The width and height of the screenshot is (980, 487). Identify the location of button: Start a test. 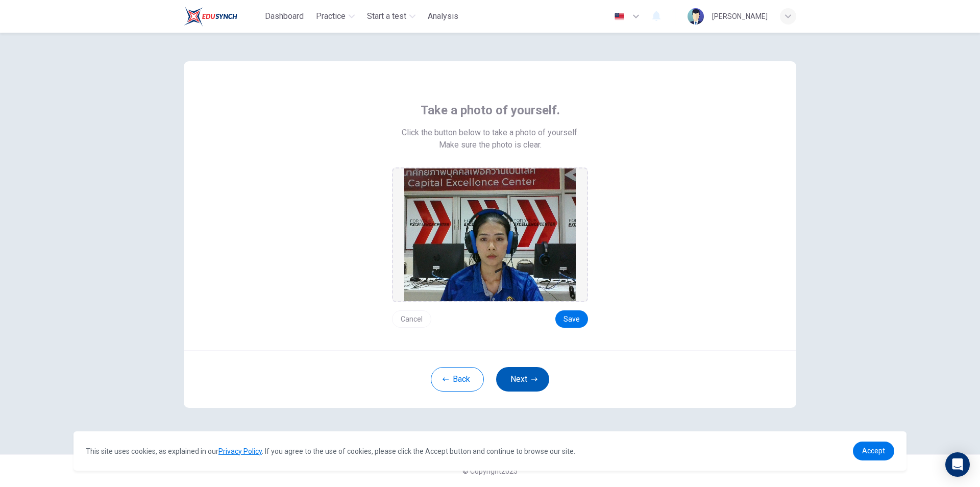
(391, 16).